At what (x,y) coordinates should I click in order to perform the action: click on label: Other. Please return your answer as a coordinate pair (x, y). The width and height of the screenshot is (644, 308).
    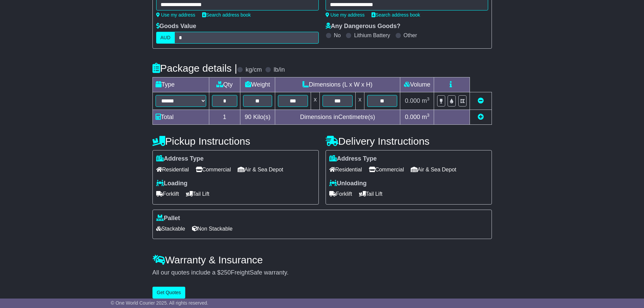
    Looking at the image, I should click on (410, 35).